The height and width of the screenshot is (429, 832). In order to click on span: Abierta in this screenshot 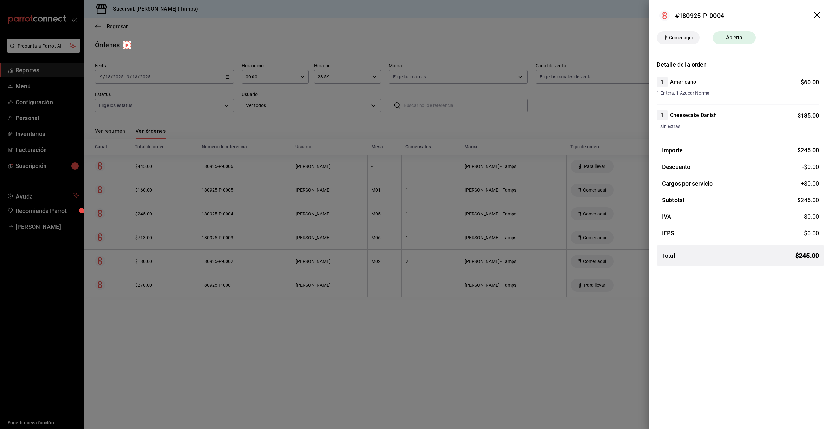, I will do `click(735, 38)`.